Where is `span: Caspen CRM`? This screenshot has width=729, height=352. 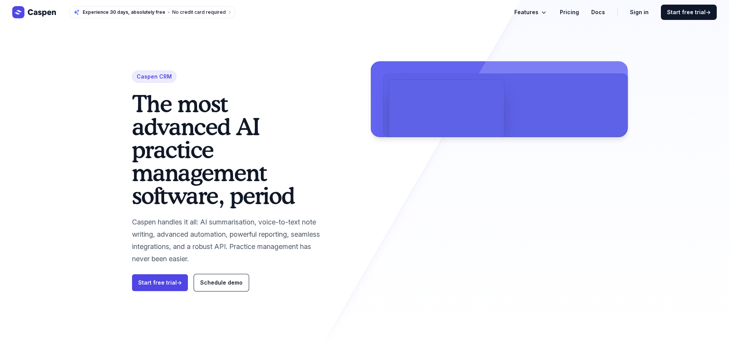 span: Caspen CRM is located at coordinates (154, 77).